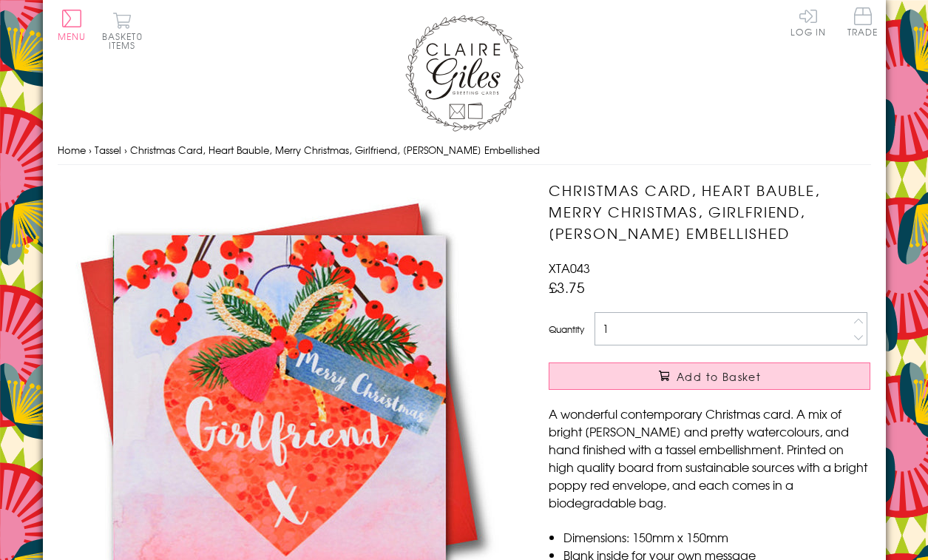  What do you see at coordinates (464, 73) in the screenshot?
I see `img: Claire Giles Greetings Cards` at bounding box center [464, 73].